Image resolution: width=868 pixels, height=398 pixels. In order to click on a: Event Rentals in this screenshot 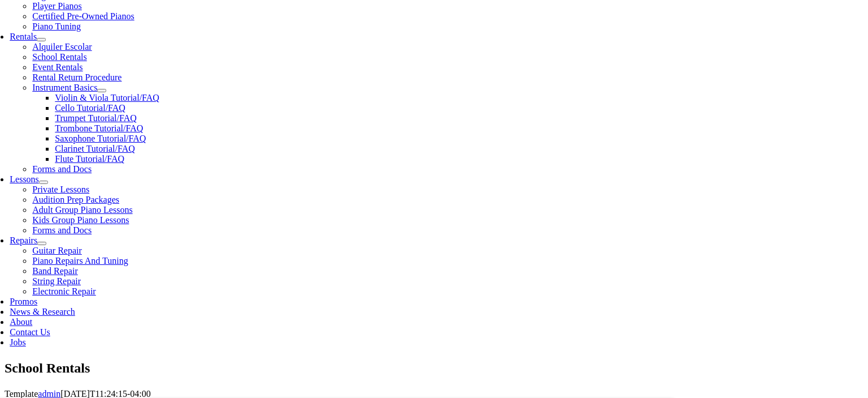, I will do `click(57, 67)`.